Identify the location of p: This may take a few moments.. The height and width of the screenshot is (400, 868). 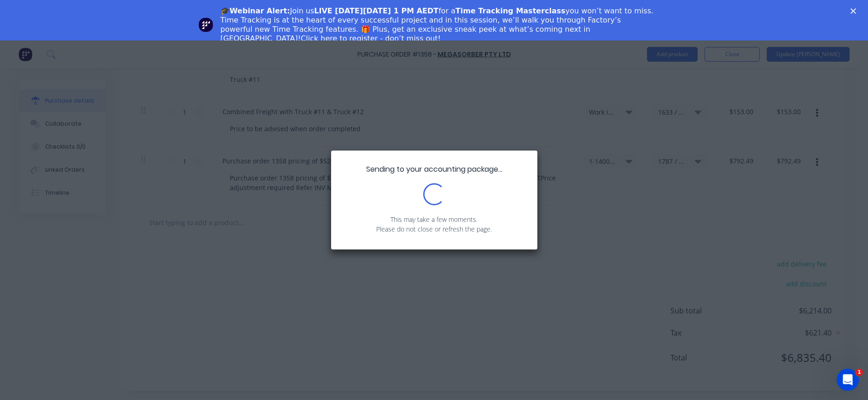
(434, 219).